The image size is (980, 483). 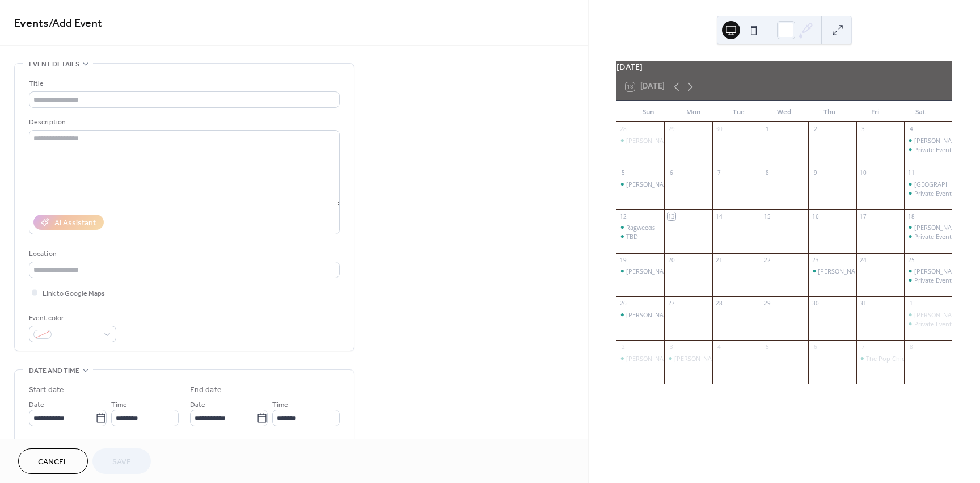 I want to click on div: Mike Tash, Mary Shaver and Bob Mallardi - Blues at it's Finest, so click(x=641, y=315).